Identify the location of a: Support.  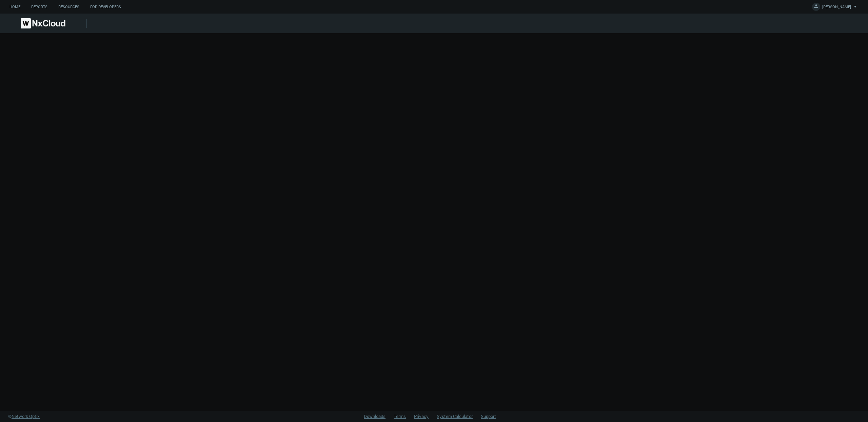
(488, 416).